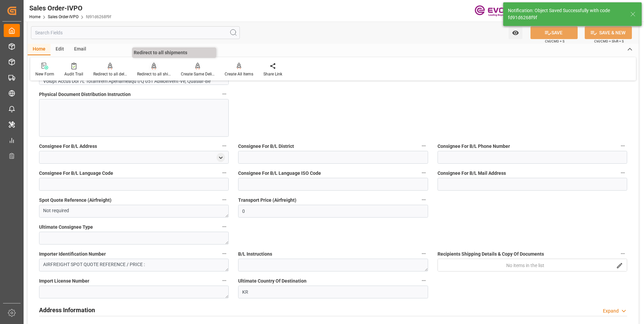  I want to click on span: Import License Number, so click(64, 281).